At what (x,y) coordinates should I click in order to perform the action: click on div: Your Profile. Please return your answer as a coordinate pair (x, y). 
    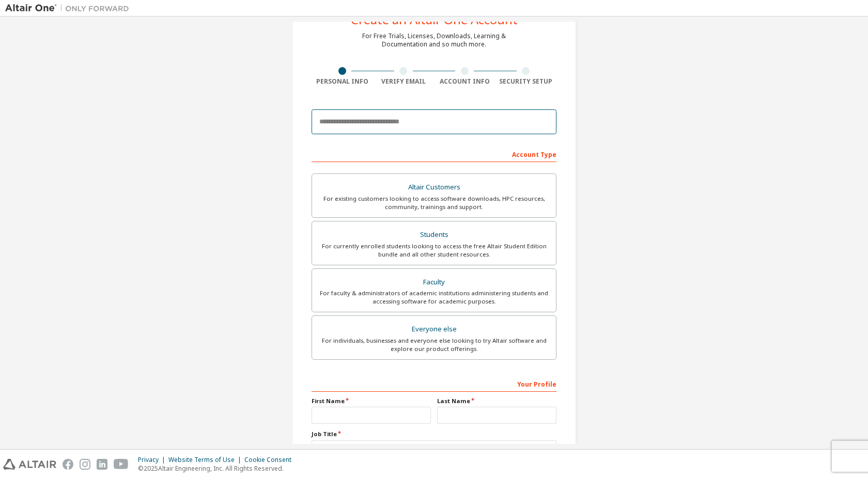
    Looking at the image, I should click on (434, 384).